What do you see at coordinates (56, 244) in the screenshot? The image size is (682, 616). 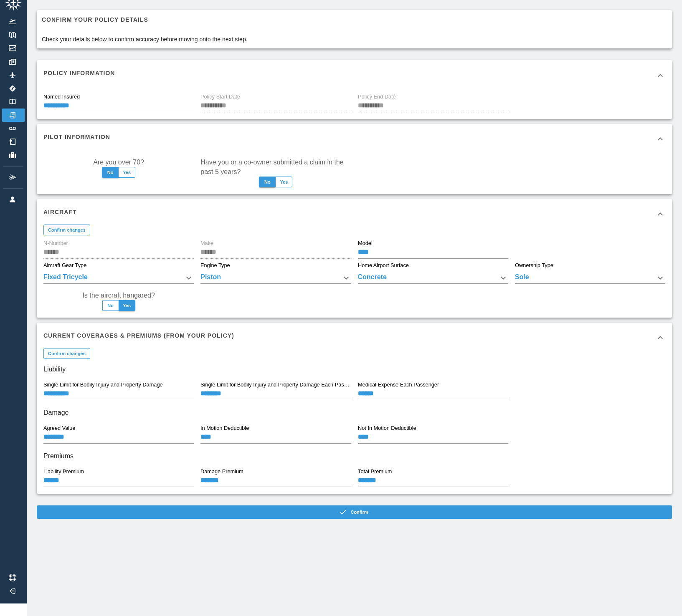 I see `label: N-Number` at bounding box center [56, 244].